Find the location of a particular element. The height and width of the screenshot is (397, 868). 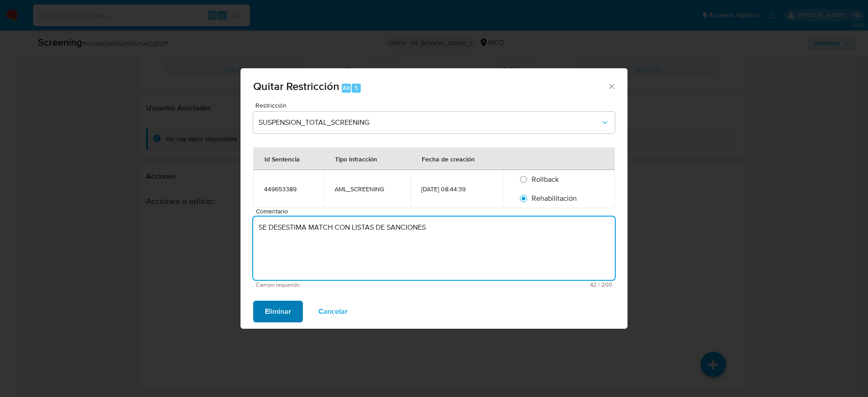

span: Cancelar is located at coordinates (333, 312).